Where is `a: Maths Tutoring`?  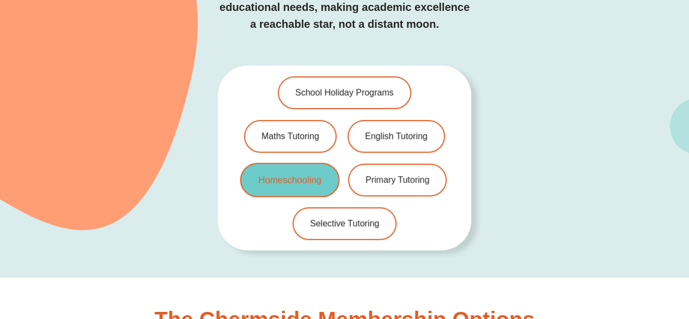
a: Maths Tutoring is located at coordinates (290, 136).